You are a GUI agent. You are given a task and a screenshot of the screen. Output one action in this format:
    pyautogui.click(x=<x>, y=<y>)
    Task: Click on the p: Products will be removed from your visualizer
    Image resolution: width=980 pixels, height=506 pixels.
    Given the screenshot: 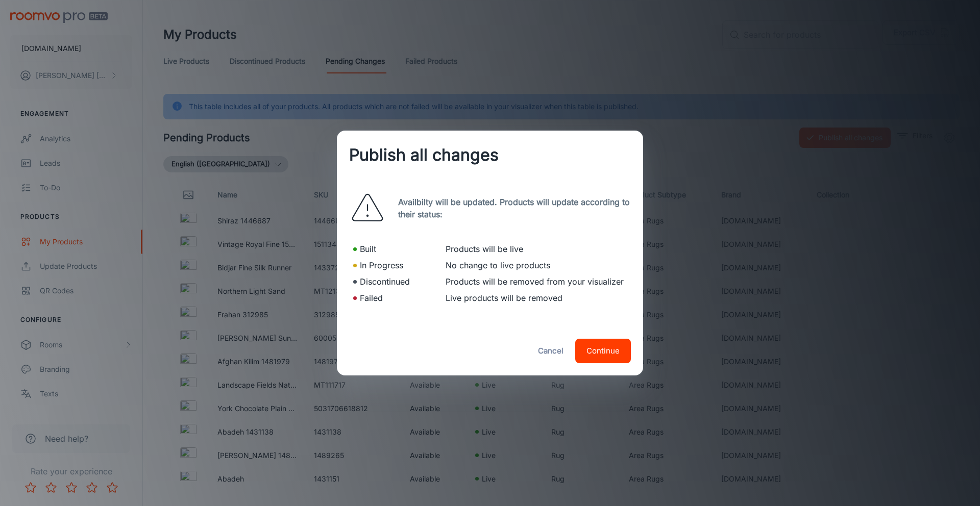 What is the action you would take?
    pyautogui.click(x=536, y=282)
    